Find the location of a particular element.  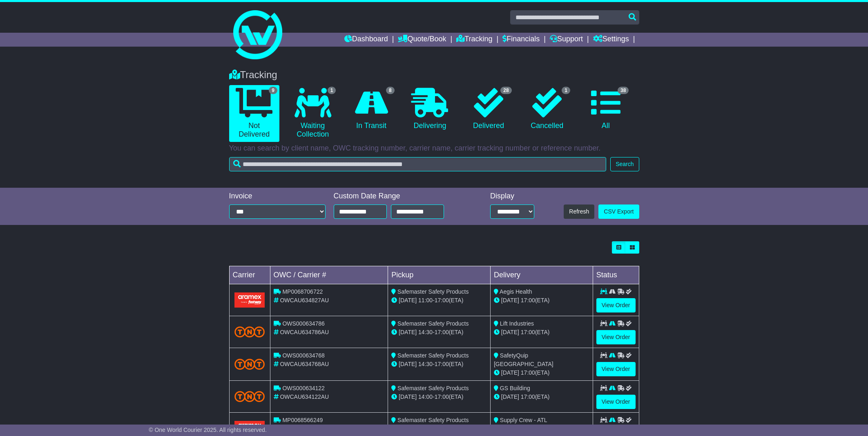

button: Refresh is located at coordinates (579, 212).